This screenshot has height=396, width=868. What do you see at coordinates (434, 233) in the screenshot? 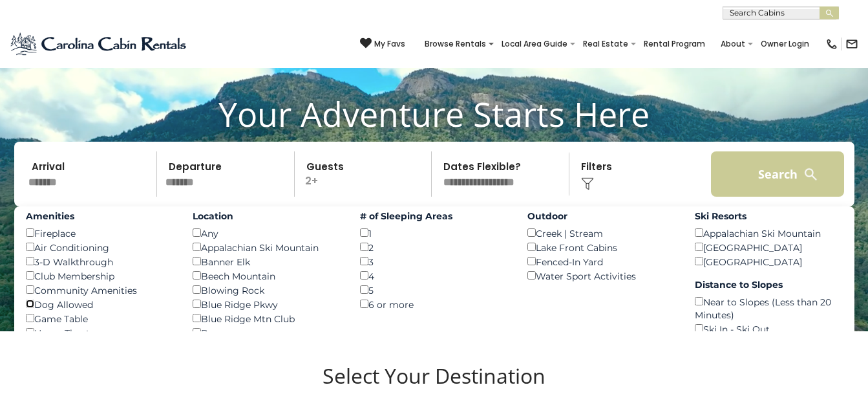
I see `div: 1` at bounding box center [434, 233].